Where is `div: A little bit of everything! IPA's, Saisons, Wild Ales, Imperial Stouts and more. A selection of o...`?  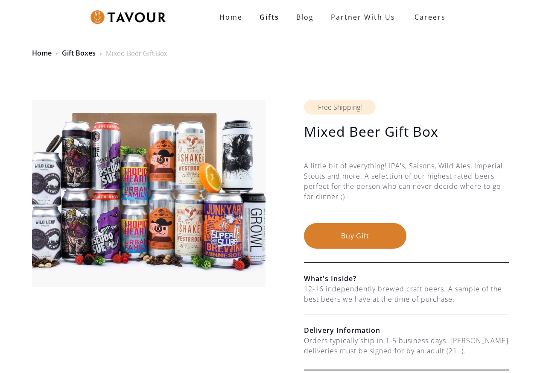
div: A little bit of everything! IPA's, Saisons, Wild Ales, Imperial Stouts and more. A selection of o... is located at coordinates (407, 192).